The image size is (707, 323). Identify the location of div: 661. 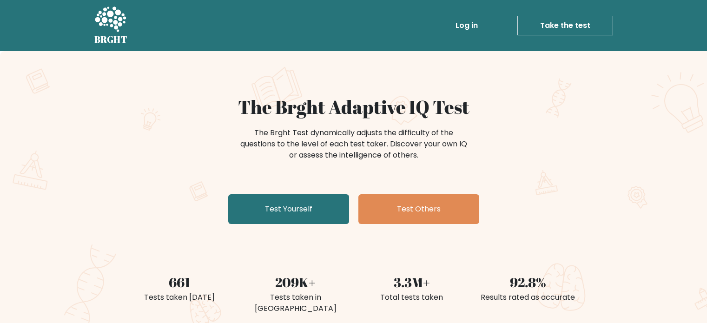
(180, 282).